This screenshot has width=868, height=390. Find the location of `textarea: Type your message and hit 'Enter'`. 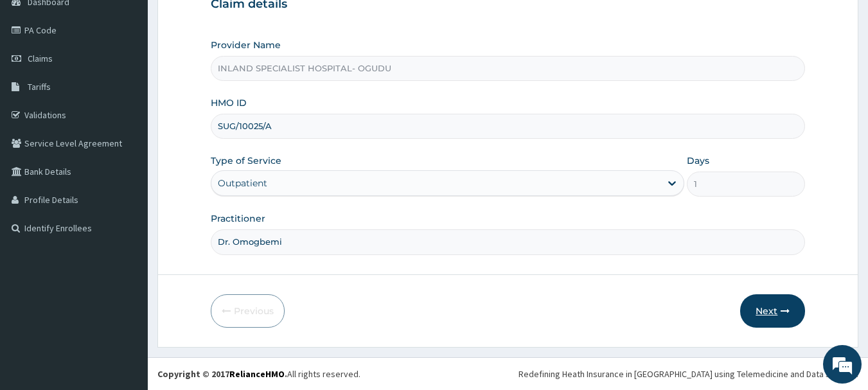

textarea: Type your message and hit 'Enter' is located at coordinates (125, 279).